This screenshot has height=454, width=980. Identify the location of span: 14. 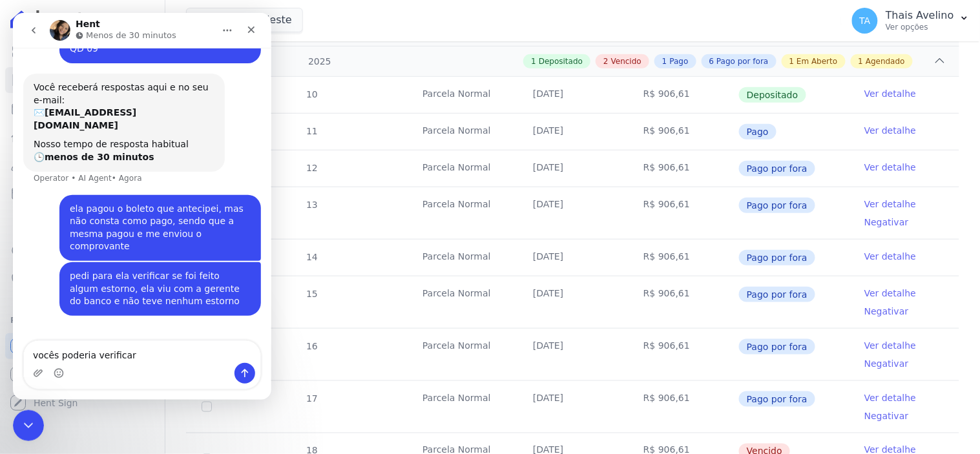
(311, 257).